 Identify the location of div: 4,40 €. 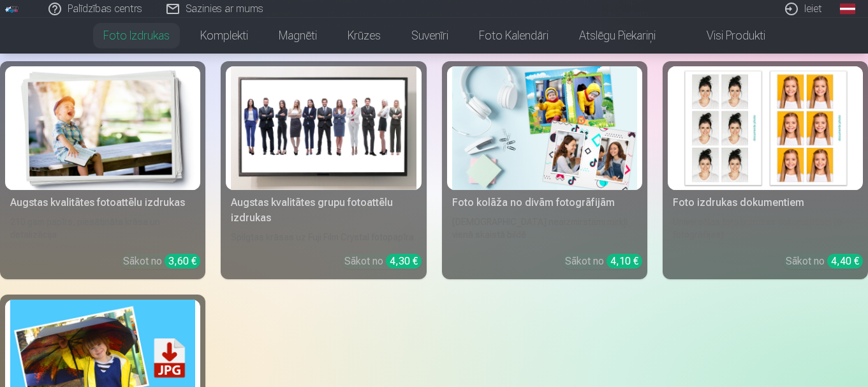
(845, 261).